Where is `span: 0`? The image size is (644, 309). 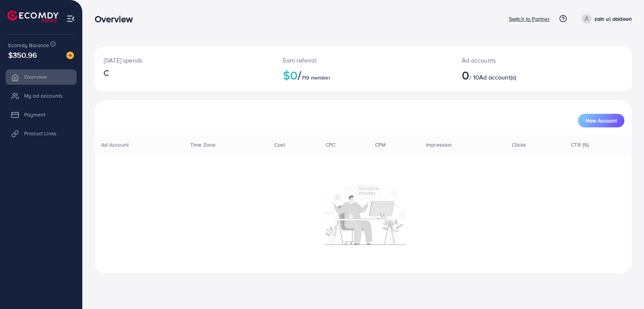 span: 0 is located at coordinates (466, 75).